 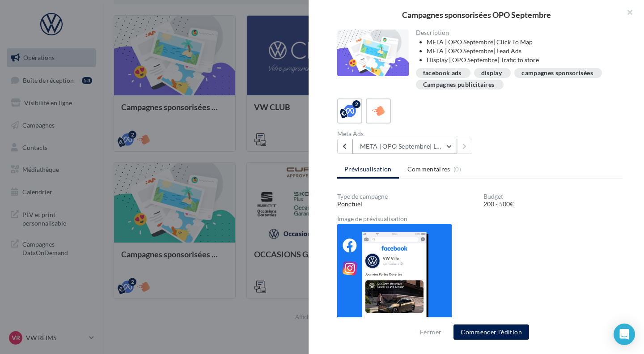 I want to click on div: 2, so click(x=357, y=104).